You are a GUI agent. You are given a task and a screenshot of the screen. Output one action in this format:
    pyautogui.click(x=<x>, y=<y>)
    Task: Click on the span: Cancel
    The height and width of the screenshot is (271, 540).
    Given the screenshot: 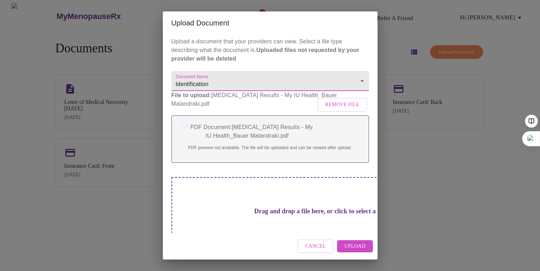 What is the action you would take?
    pyautogui.click(x=316, y=246)
    